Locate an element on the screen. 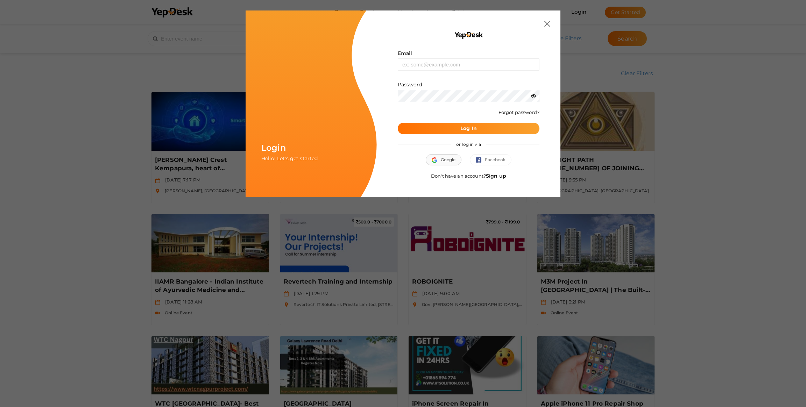  b: Log In is located at coordinates (468, 128).